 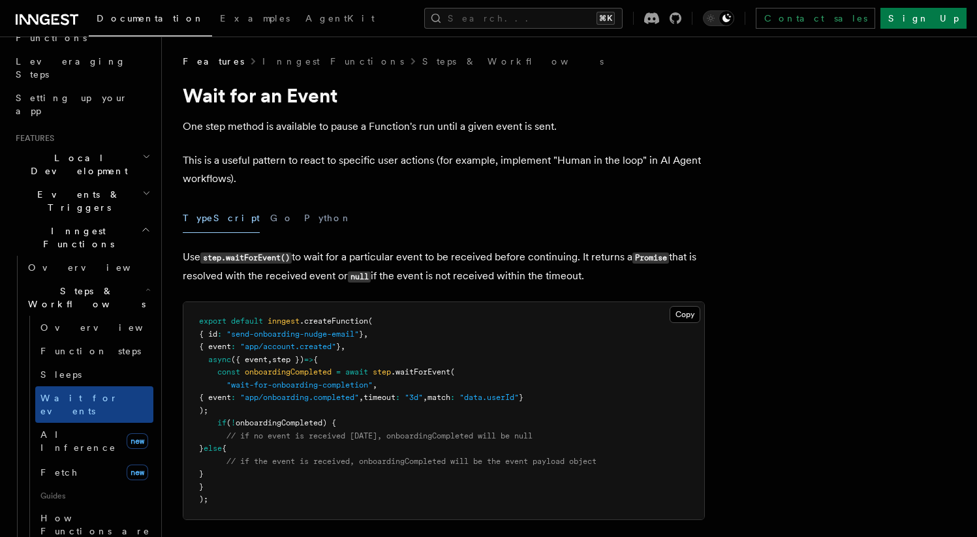 I want to click on span: Sleeps, so click(x=61, y=375).